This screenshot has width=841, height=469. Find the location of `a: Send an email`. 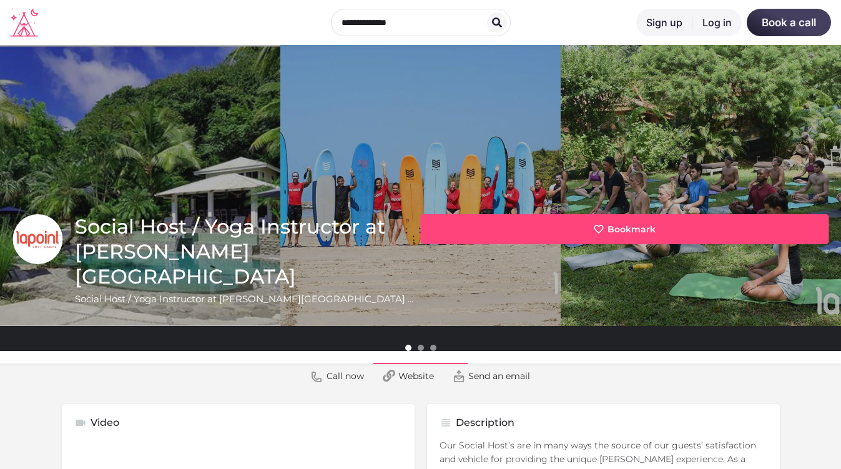

a: Send an email is located at coordinates (492, 376).